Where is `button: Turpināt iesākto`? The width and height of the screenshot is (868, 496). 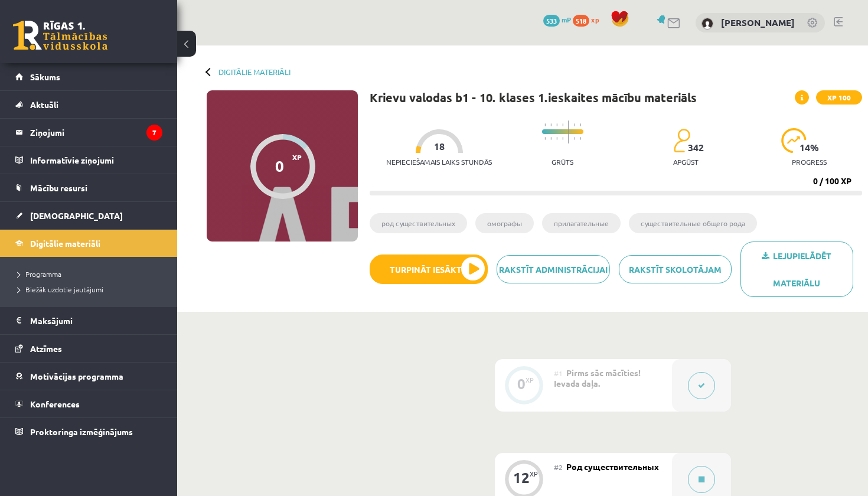
button: Turpināt iesākto is located at coordinates (428, 269).